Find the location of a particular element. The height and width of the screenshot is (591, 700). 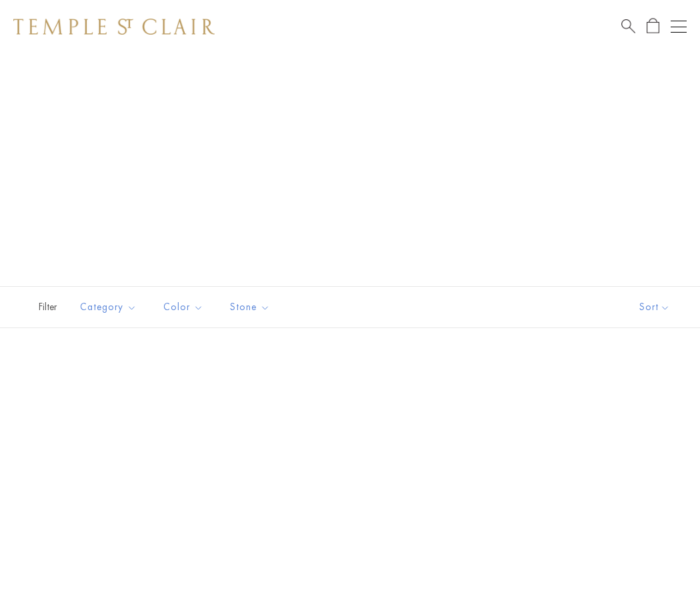

a: Search is located at coordinates (628, 26).